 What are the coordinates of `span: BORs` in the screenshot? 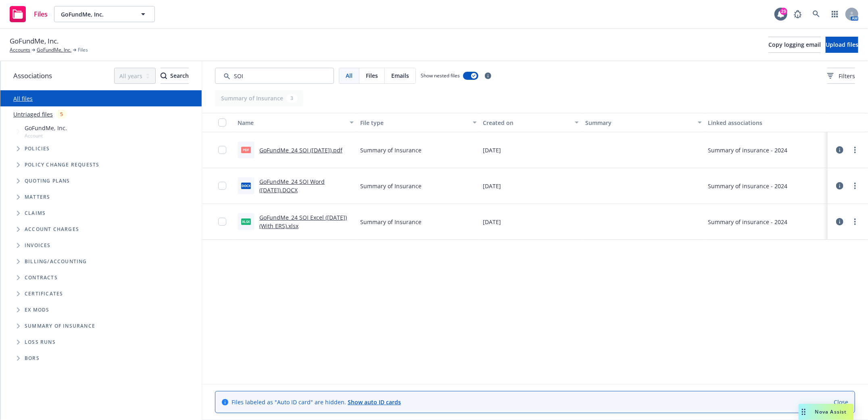 It's located at (32, 358).